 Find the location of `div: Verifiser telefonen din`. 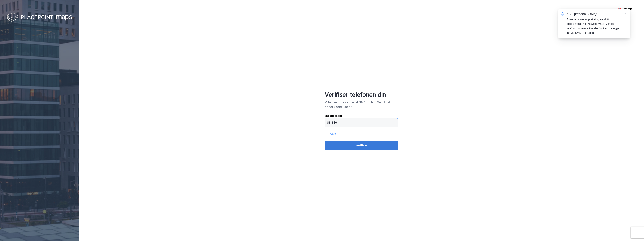

div: Verifiser telefonen din is located at coordinates (362, 95).